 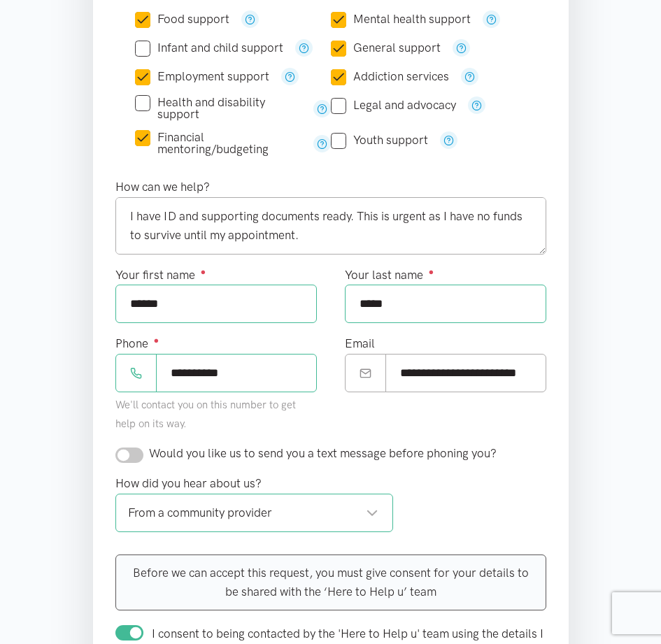 I want to click on input: Email, so click(x=466, y=373).